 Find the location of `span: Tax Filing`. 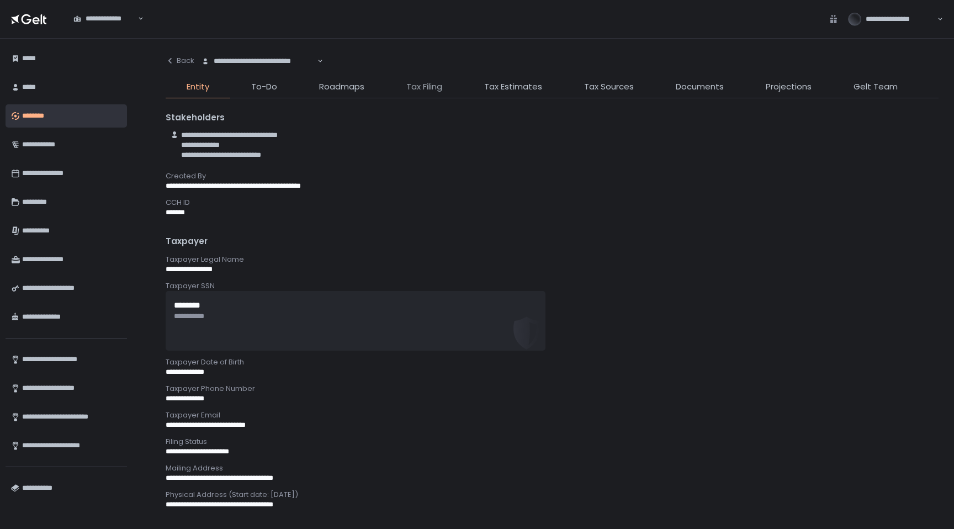

span: Tax Filing is located at coordinates (424, 87).